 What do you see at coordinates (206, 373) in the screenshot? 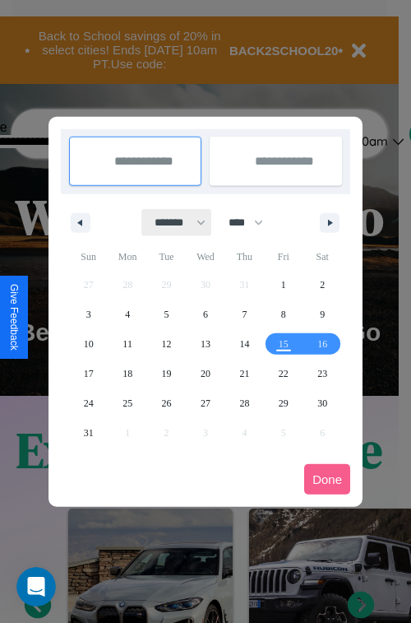
I see `span: 20` at bounding box center [206, 373].